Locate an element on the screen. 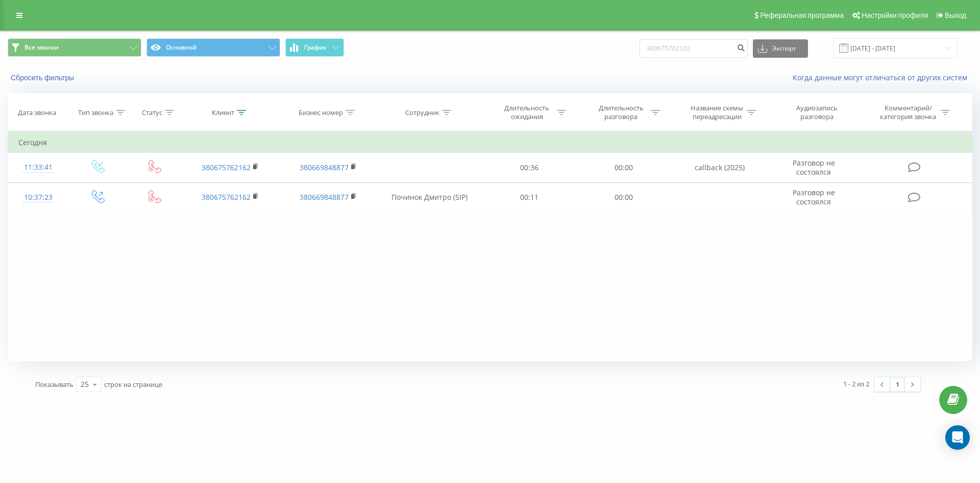 The image size is (980, 483). button: График is located at coordinates (315, 47).